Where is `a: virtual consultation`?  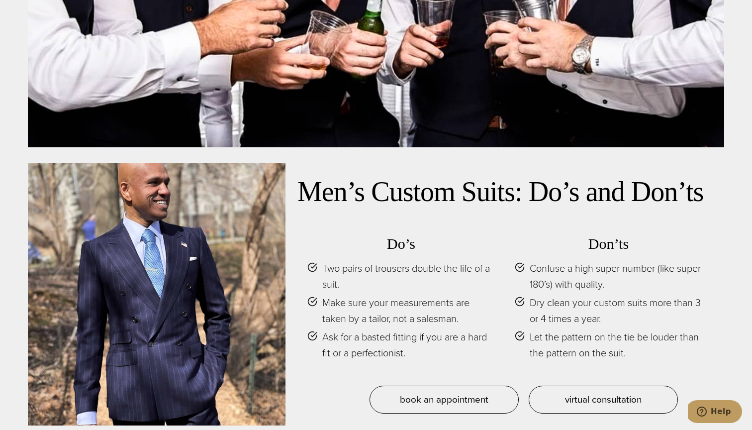 a: virtual consultation is located at coordinates (604, 400).